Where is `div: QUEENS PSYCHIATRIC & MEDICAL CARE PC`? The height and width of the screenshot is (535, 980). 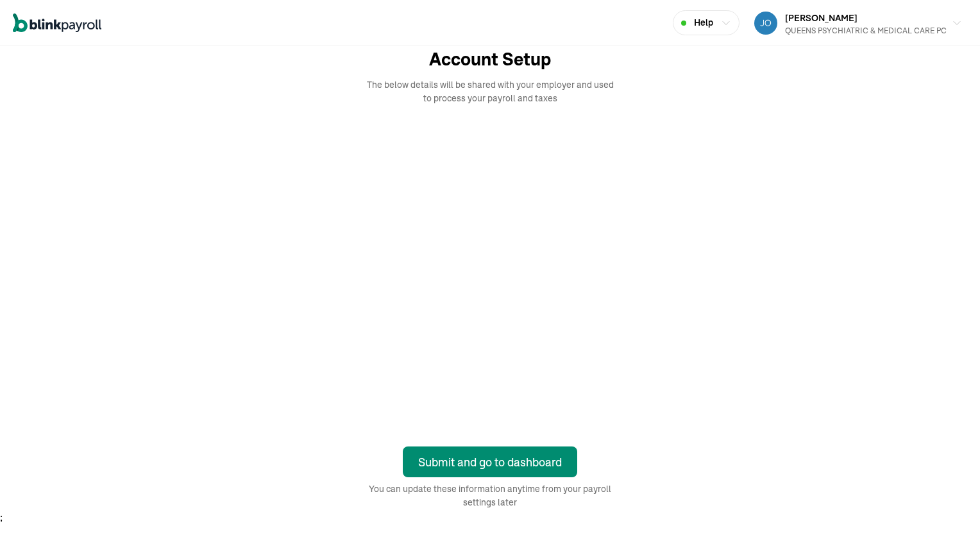 div: QUEENS PSYCHIATRIC & MEDICAL CARE PC is located at coordinates (866, 31).